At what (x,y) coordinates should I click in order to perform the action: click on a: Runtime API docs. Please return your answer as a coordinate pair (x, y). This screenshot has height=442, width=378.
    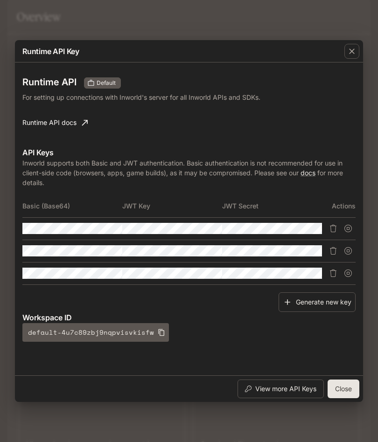
    Looking at the image, I should click on (55, 123).